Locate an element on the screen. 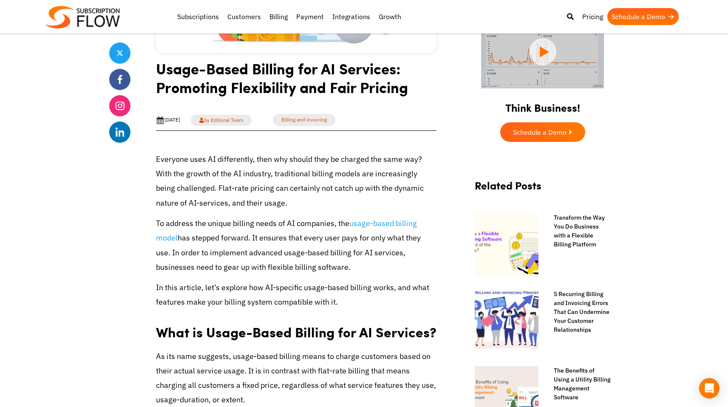 The height and width of the screenshot is (407, 728). p: Everyone uses AI differently, then why should they be charged the same way? With the growth of th... is located at coordinates (296, 181).